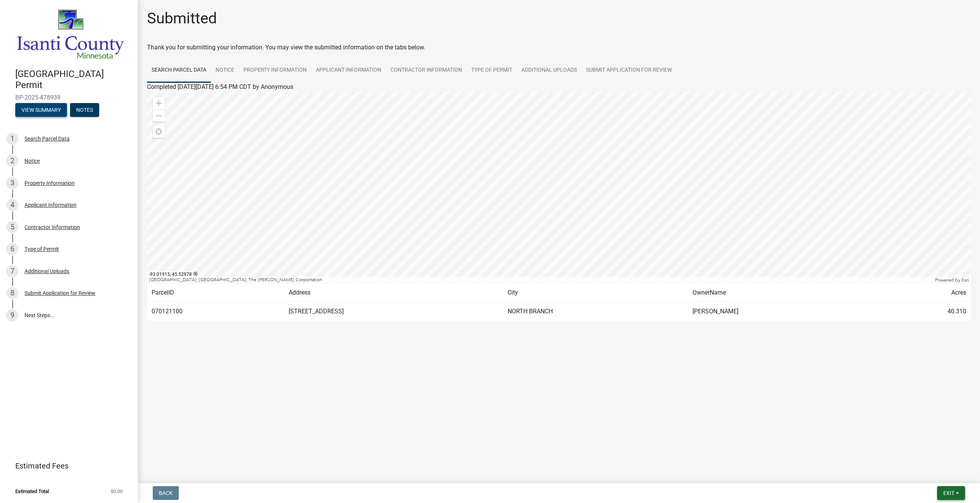  Describe the element at coordinates (41, 110) in the screenshot. I see `wm-modal-confirm: Summary` at that location.